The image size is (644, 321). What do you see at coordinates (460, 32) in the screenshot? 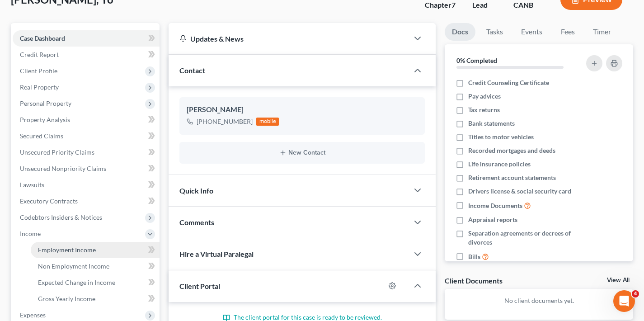
I see `a: Docs` at bounding box center [460, 32].